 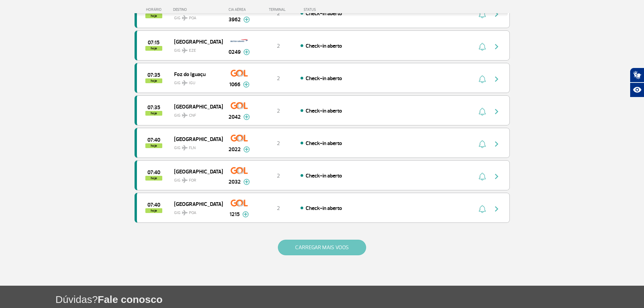 What do you see at coordinates (155, 9) in the screenshot?
I see `div: HORÁRIO` at bounding box center [155, 9].